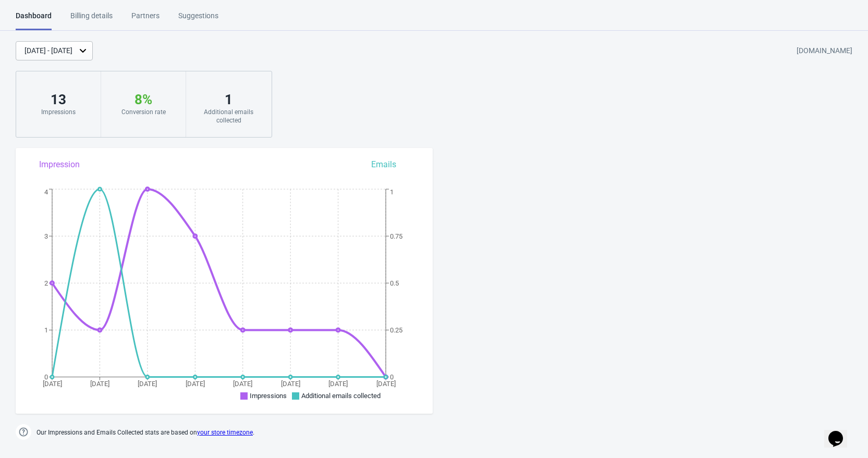  I want to click on img: help.png, so click(23, 432).